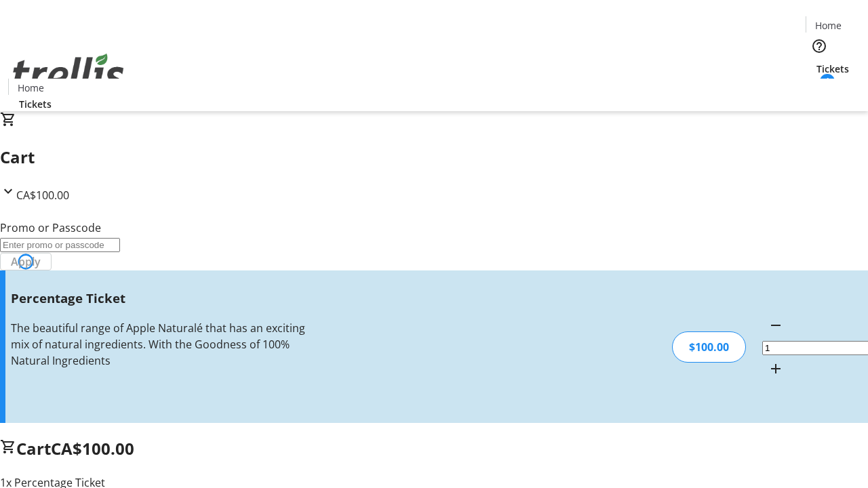 This screenshot has width=868, height=488. What do you see at coordinates (819, 46) in the screenshot?
I see `button: Help` at bounding box center [819, 46].